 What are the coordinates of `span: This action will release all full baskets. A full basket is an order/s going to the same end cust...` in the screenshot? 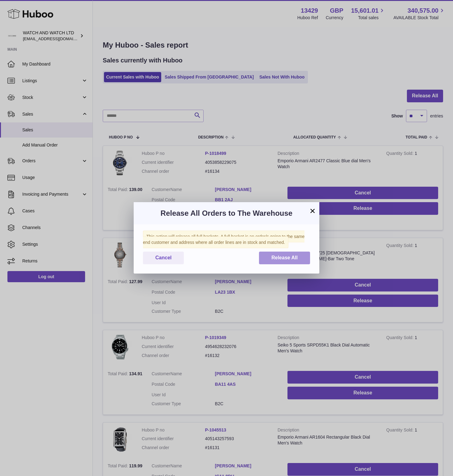 It's located at (224, 239).